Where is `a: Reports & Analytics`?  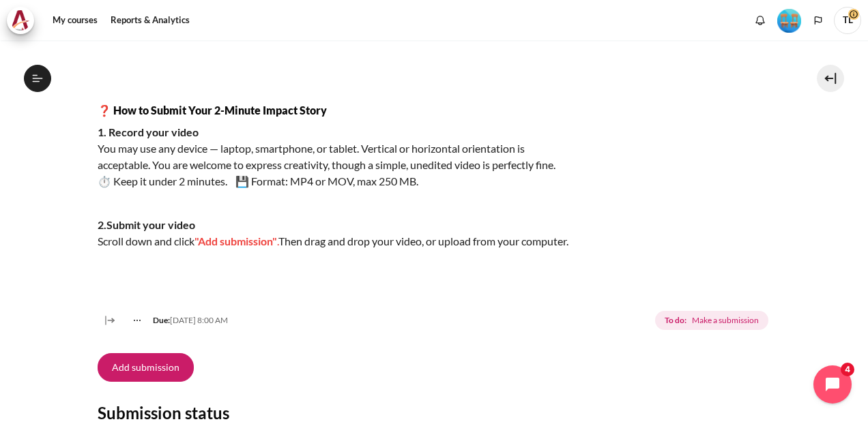 a: Reports & Analytics is located at coordinates (150, 21).